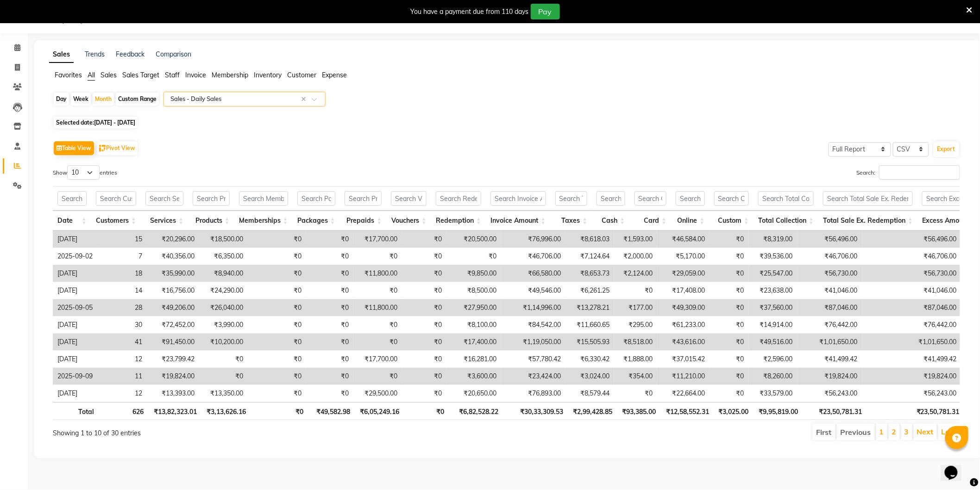 The width and height of the screenshot is (980, 490). Describe the element at coordinates (787, 221) in the screenshot. I see `th: Total Collection: activate to sort column ascending` at that location.